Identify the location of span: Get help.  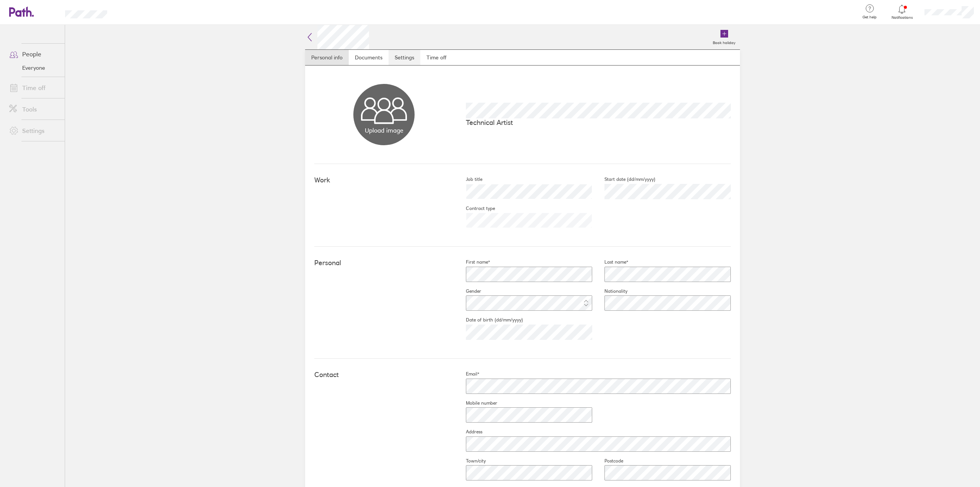
(870, 17).